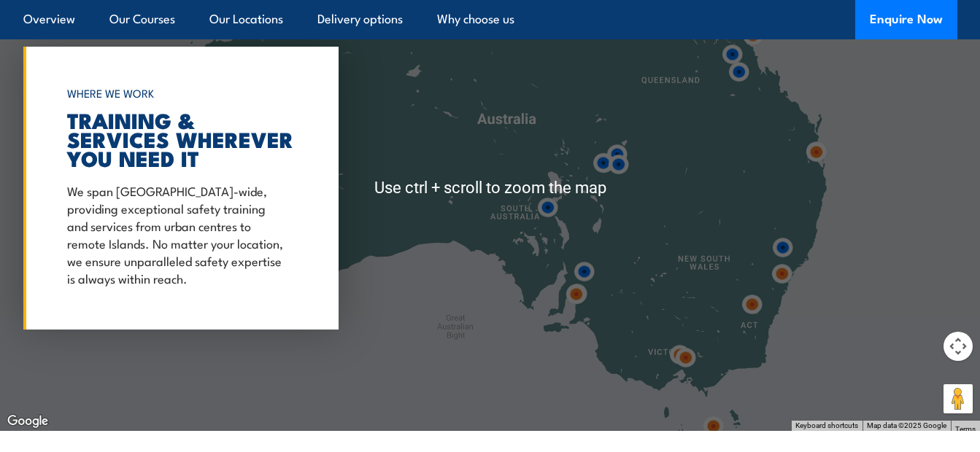 The height and width of the screenshot is (452, 980). I want to click on button: Drag Pegman onto the map to open Street View, so click(958, 399).